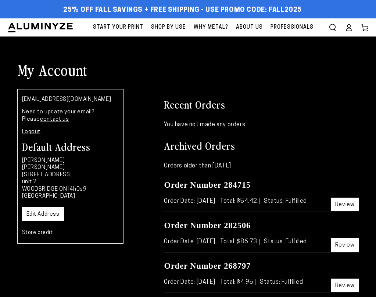 Image resolution: width=376 pixels, height=297 pixels. I want to click on p: Need to update your email? Please, so click(71, 115).